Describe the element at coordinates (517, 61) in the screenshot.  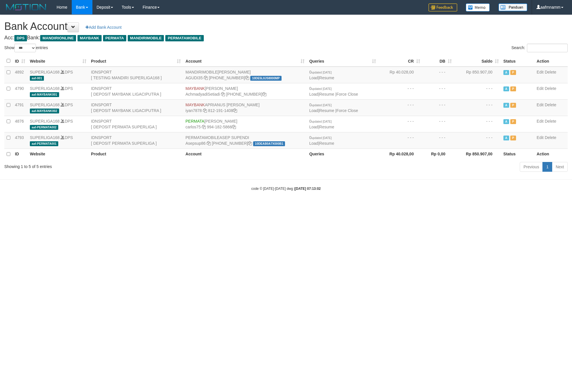
I see `th: Status` at that location.